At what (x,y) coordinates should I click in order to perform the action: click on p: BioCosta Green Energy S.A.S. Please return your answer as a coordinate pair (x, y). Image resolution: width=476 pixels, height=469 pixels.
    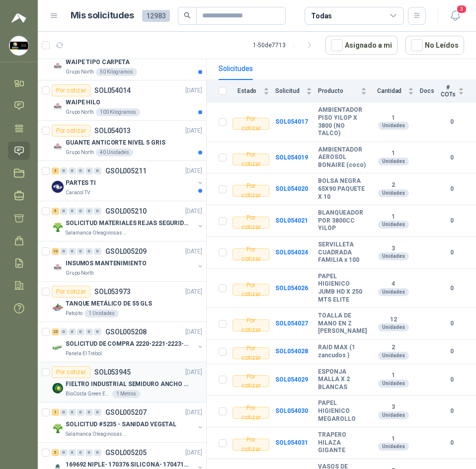
    Looking at the image, I should click on (88, 395).